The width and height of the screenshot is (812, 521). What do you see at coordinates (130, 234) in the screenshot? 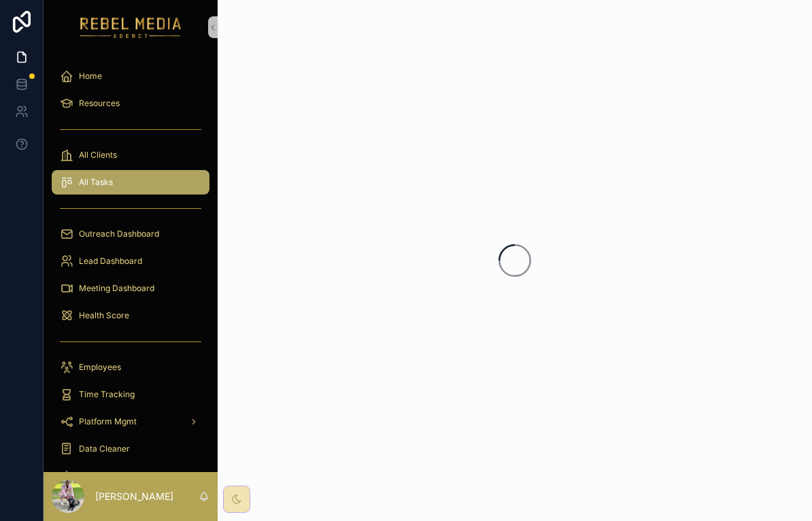
I see `a: Outreach Dashboard` at bounding box center [130, 234].